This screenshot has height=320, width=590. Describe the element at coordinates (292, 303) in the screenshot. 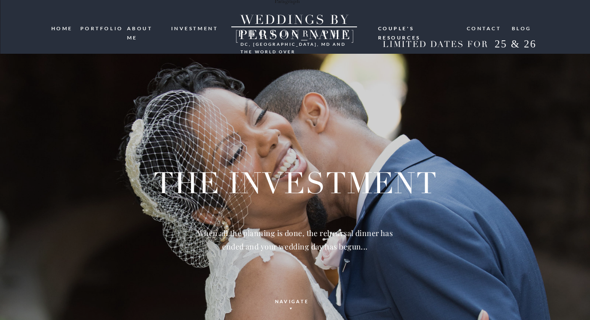

I see `a: navigate` at that location.